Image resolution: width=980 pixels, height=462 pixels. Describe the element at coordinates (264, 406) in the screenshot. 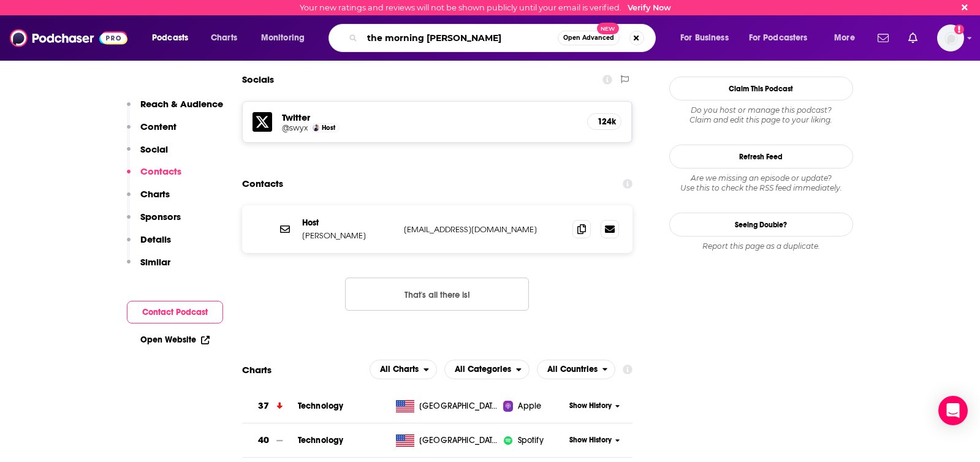

I see `h3: 37` at that location.